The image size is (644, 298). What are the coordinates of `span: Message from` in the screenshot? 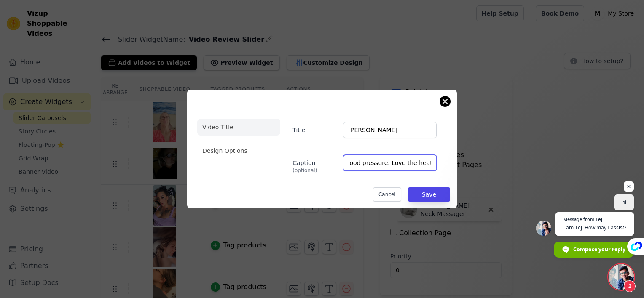 It's located at (579, 219).